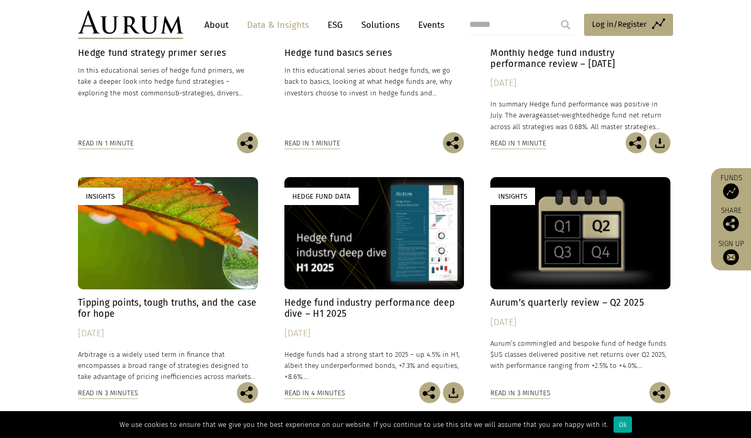  Describe the element at coordinates (191, 93) in the screenshot. I see `span: sub-strategies` at that location.